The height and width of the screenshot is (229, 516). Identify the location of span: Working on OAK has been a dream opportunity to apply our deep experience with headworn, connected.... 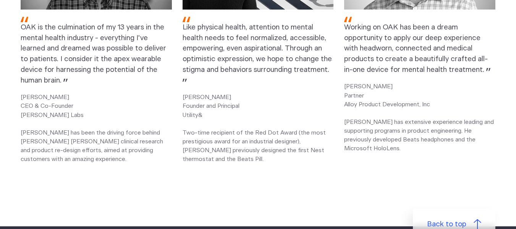
(416, 48).